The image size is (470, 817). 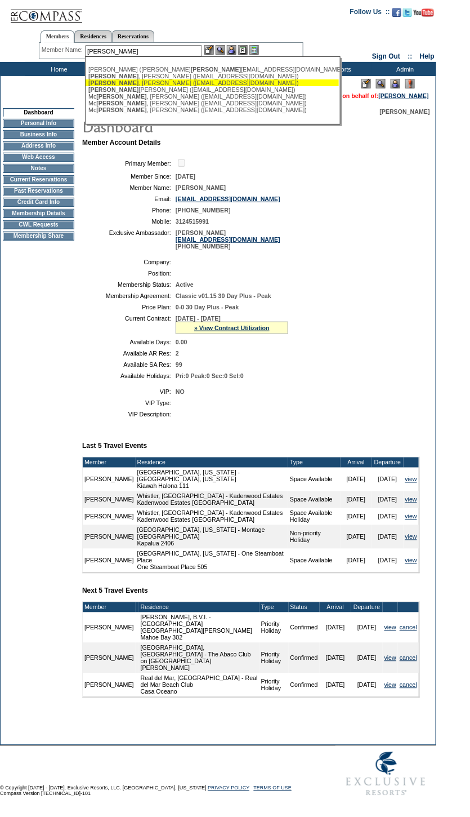 What do you see at coordinates (220, 50) in the screenshot?
I see `img: View` at bounding box center [220, 50].